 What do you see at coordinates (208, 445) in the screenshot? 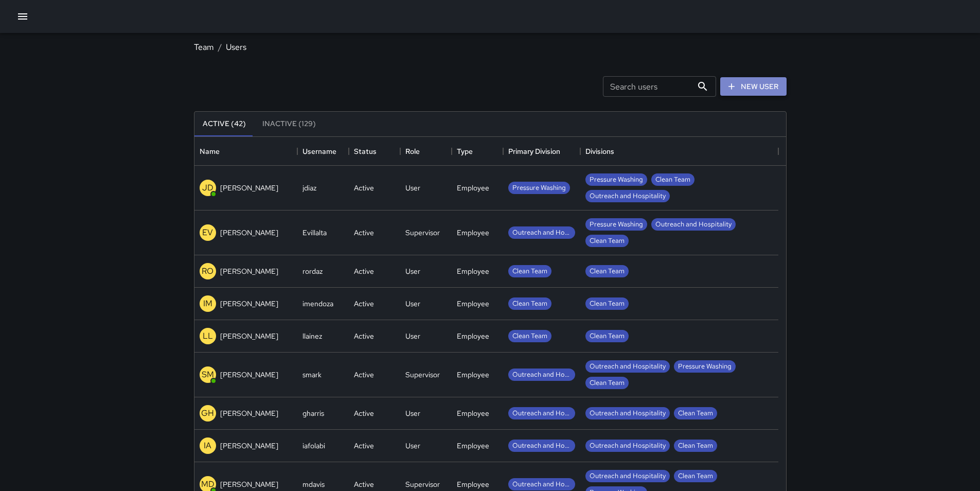
I see `p: IA` at bounding box center [208, 445].